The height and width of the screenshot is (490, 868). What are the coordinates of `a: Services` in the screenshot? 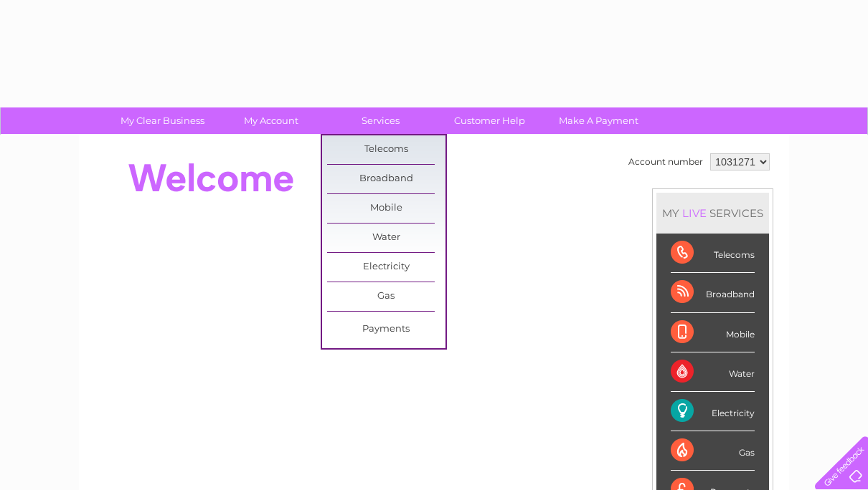 It's located at (380, 120).